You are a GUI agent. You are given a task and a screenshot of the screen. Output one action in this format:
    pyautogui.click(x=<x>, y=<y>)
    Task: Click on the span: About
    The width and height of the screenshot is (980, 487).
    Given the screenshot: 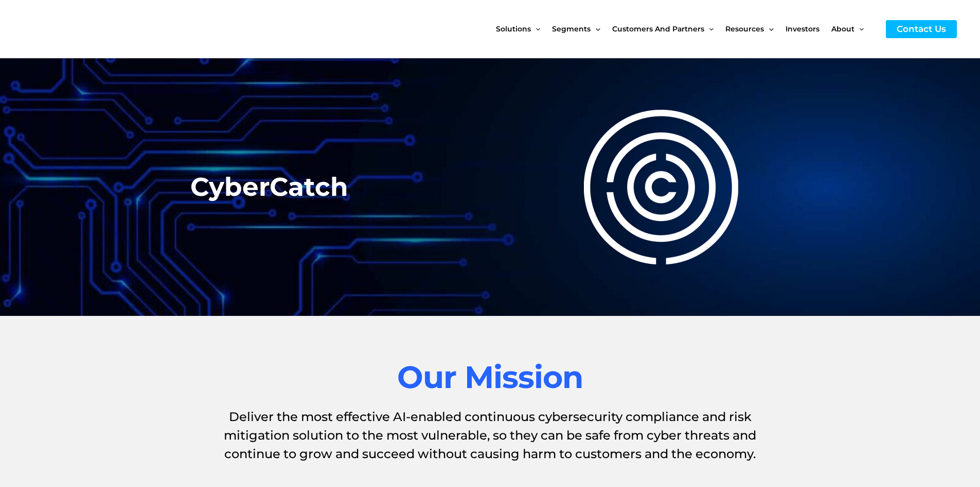 What is the action you would take?
    pyautogui.click(x=843, y=29)
    